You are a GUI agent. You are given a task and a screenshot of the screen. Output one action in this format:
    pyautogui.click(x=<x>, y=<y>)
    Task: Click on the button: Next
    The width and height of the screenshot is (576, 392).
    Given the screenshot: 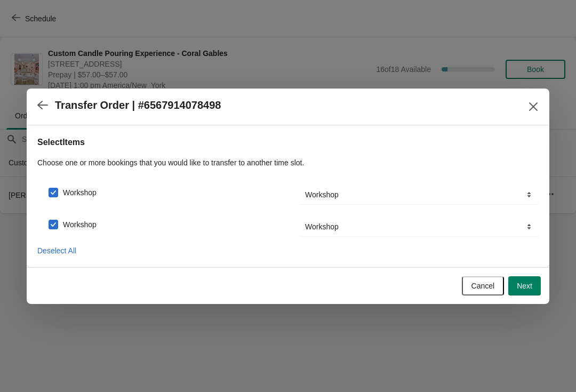 What is the action you would take?
    pyautogui.click(x=524, y=286)
    